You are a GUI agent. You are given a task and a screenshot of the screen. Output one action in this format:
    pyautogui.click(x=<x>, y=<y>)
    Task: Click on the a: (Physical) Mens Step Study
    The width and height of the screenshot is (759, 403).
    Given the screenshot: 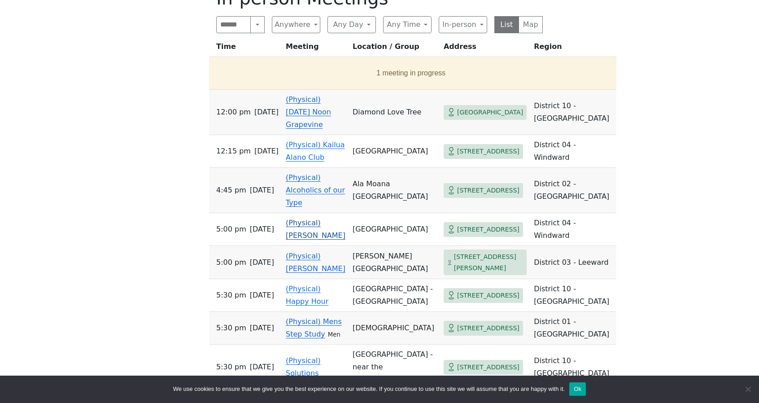 What is the action you would take?
    pyautogui.click(x=314, y=327)
    